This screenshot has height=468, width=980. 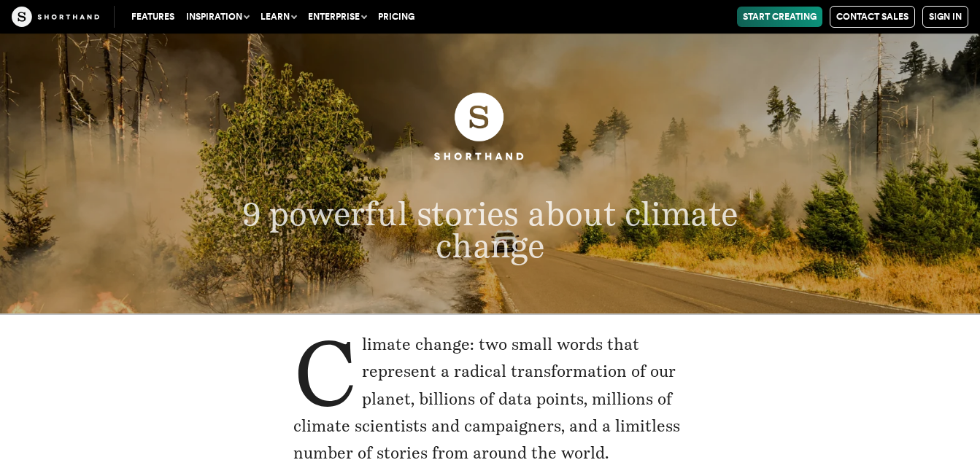 What do you see at coordinates (337, 17) in the screenshot?
I see `button: Enterprise` at bounding box center [337, 17].